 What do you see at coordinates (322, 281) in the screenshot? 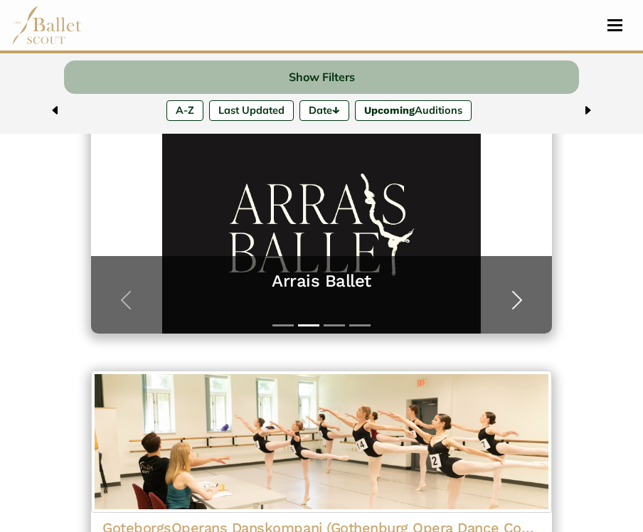
I see `a: Arrais Ballet` at bounding box center [322, 281].